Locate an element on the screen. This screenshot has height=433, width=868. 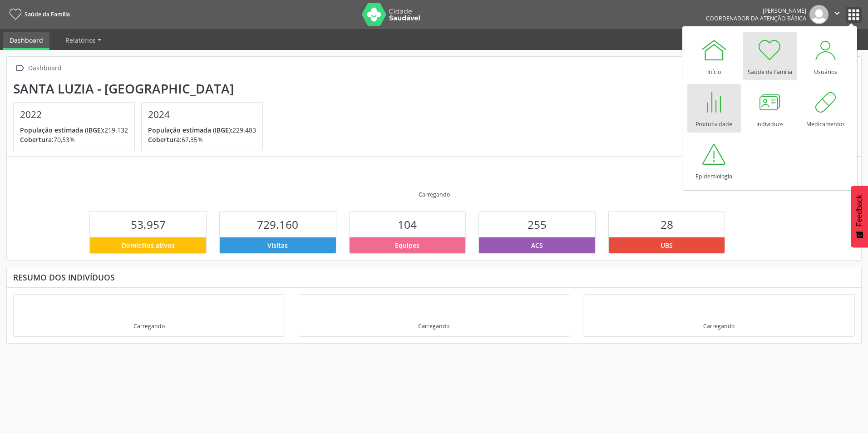
button: Feedback - Mostrar pesquisa is located at coordinates (860, 216).